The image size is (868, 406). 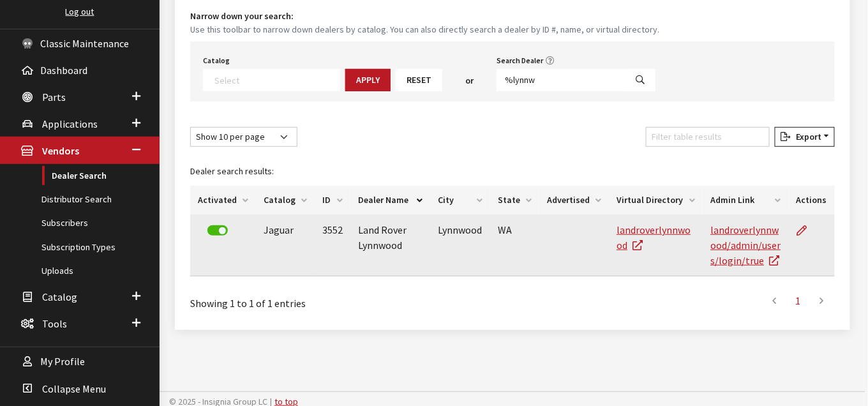 I want to click on td: 3552, so click(x=333, y=245).